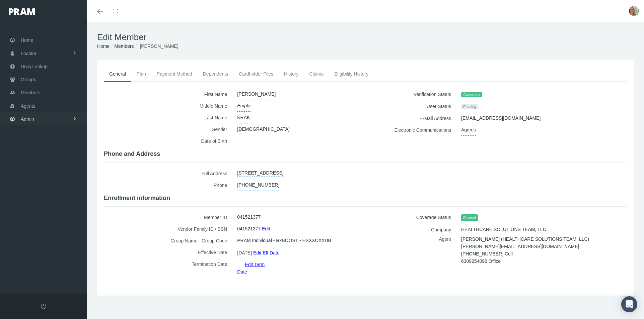 This screenshot has height=319, width=644. What do you see at coordinates (27, 40) in the screenshot?
I see `span: Home` at bounding box center [27, 40].